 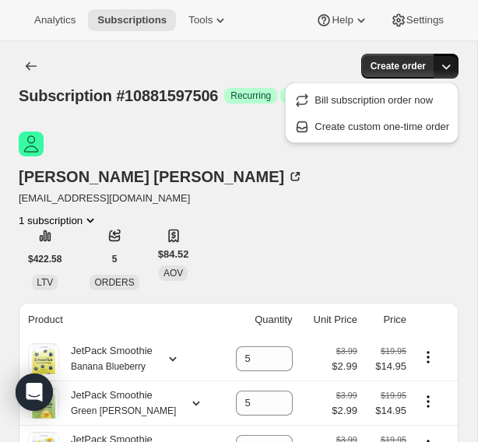 What do you see at coordinates (386, 320) in the screenshot?
I see `th: Price` at bounding box center [386, 320].